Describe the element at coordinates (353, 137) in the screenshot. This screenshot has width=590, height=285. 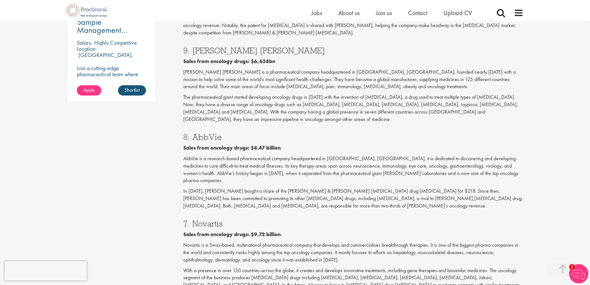
I see `h3: 8. AbbVie` at that location.